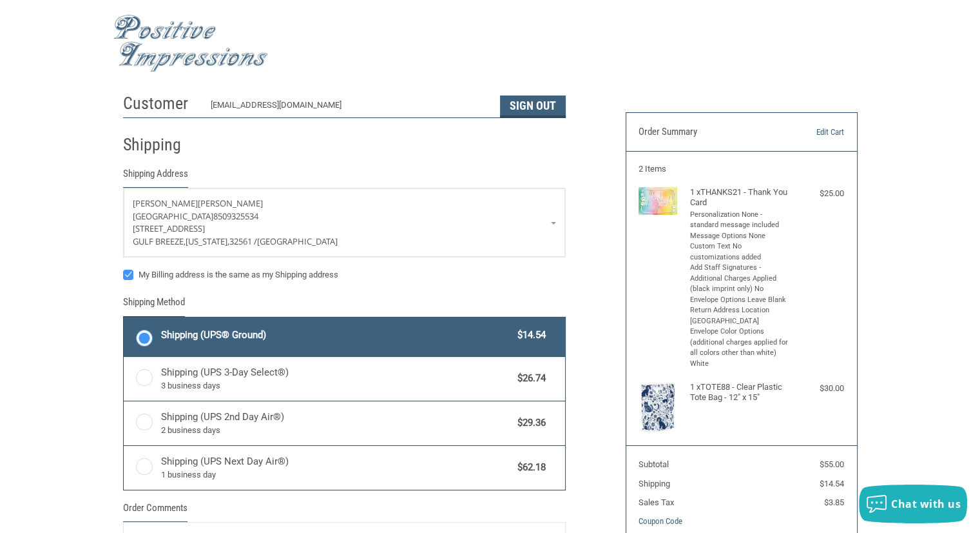  I want to click on h3: 2 Items, so click(741, 169).